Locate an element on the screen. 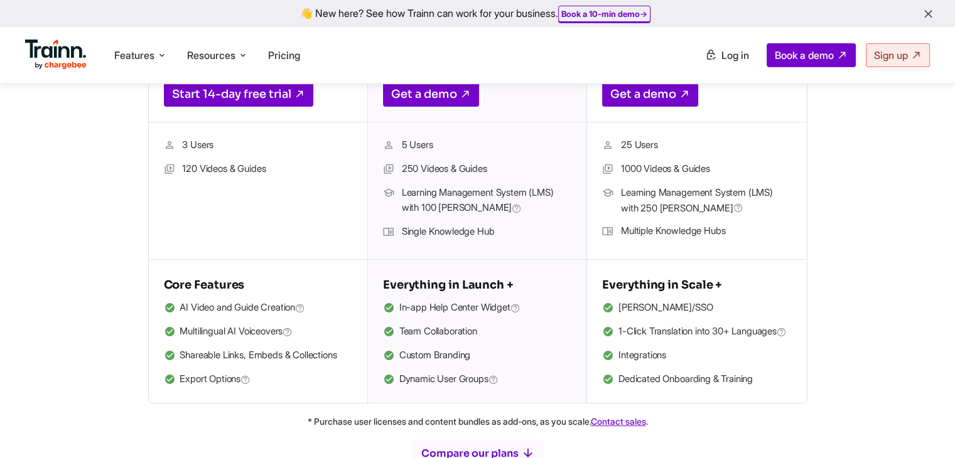 This screenshot has width=955, height=458. h5: Everything in Scale + is located at coordinates (696, 285).